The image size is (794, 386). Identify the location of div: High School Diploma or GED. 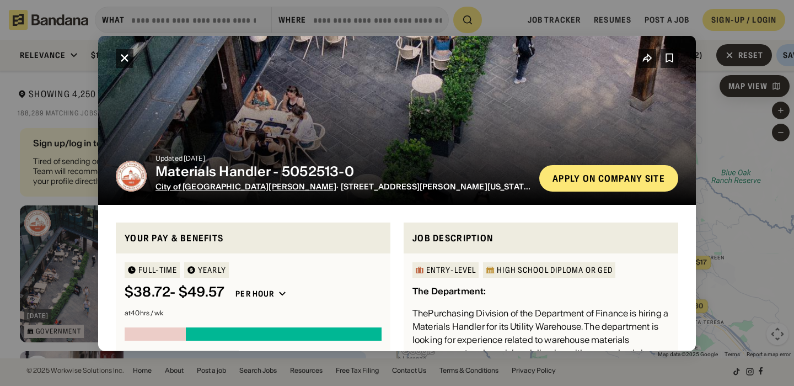
(555, 270).